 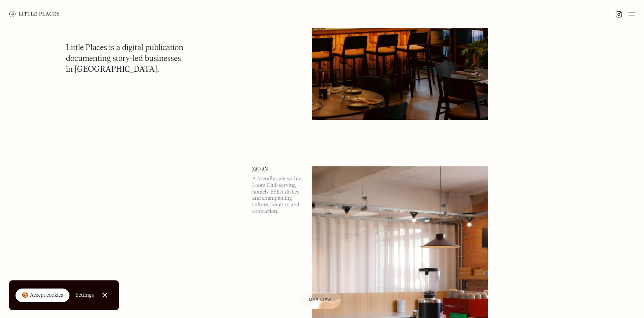 What do you see at coordinates (277, 169) in the screenshot?
I see `a: Zao An` at bounding box center [277, 169].